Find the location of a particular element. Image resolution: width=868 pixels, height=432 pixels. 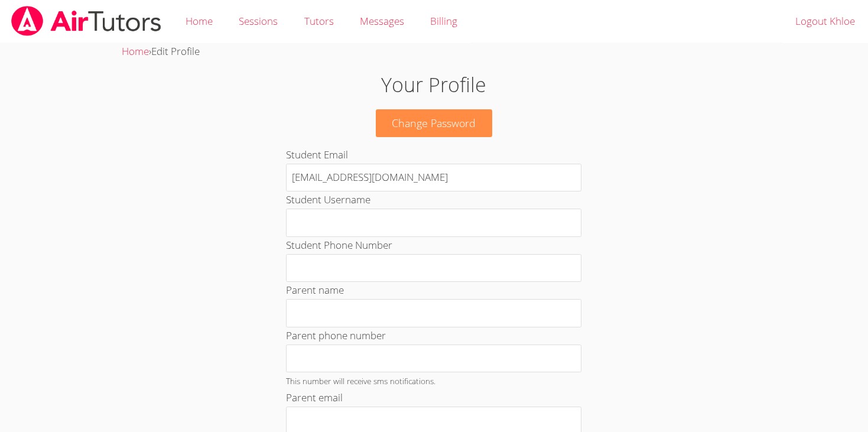

a: Change Password is located at coordinates (434, 123).